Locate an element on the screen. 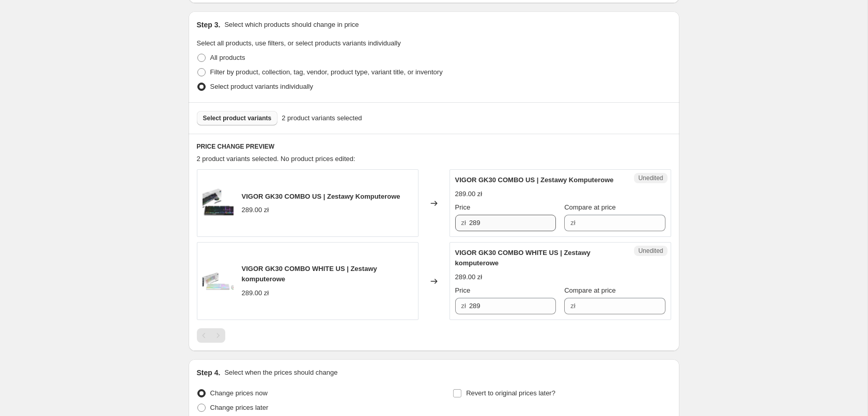  span: 2 product variants selected. No product prices edited: is located at coordinates (276, 159).